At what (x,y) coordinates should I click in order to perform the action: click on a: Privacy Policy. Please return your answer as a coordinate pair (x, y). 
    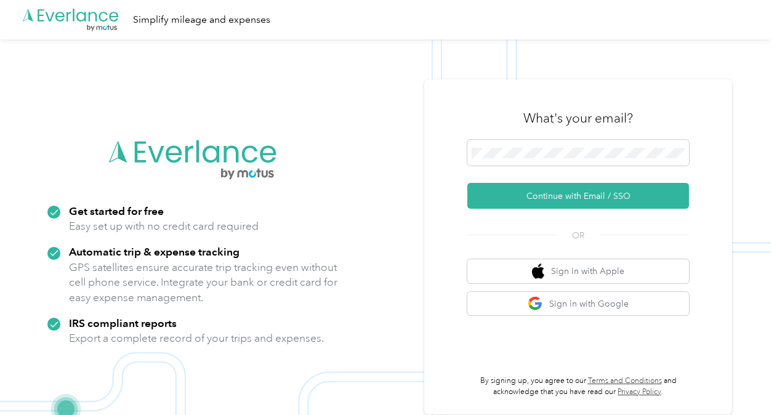
    Looking at the image, I should click on (639, 391).